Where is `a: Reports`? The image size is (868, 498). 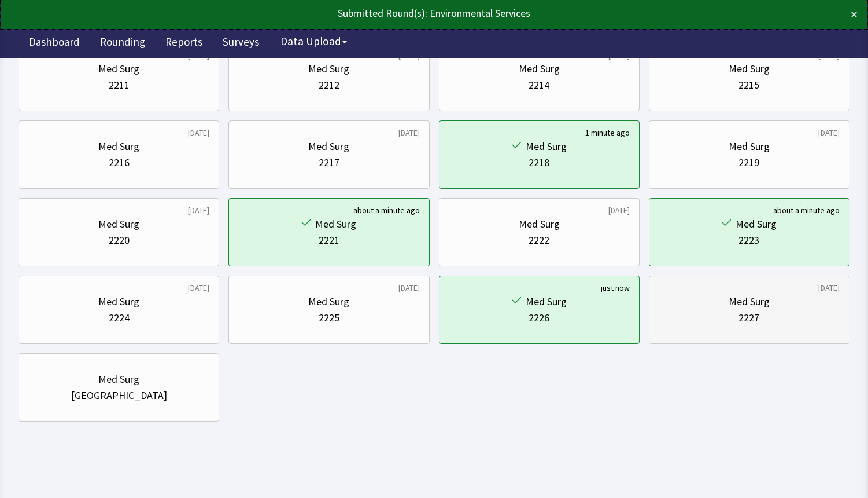
a: Reports is located at coordinates (184, 43).